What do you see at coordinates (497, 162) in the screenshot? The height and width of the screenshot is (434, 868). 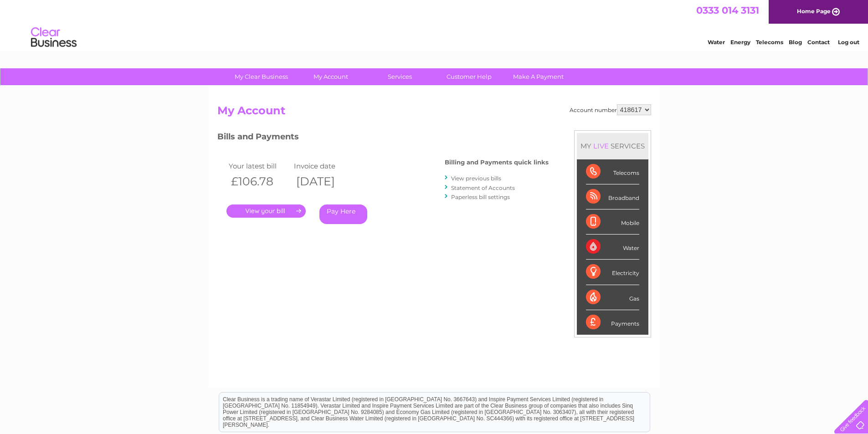 I see `h4: Billing and Payments quick links` at bounding box center [497, 162].